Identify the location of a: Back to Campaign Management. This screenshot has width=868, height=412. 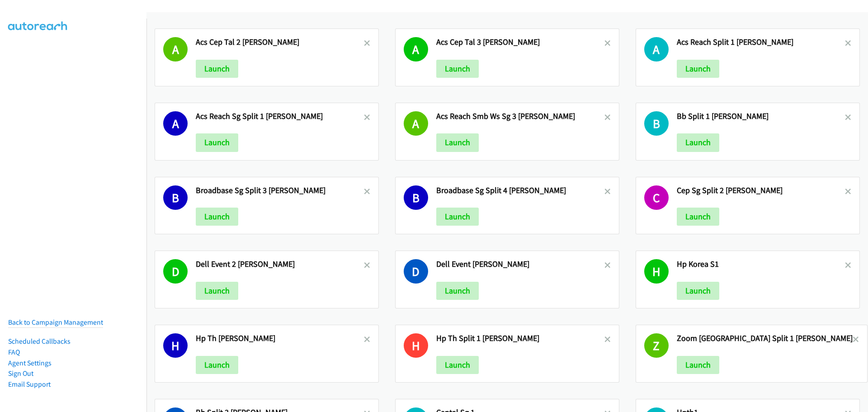
(56, 322).